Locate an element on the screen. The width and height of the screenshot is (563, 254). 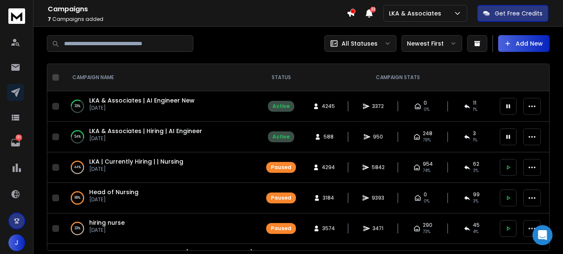
th: STATUS is located at coordinates (281, 77).